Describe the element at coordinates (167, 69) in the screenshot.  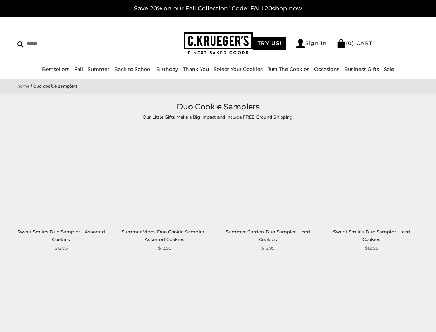
I see `a: Birthday` at that location.